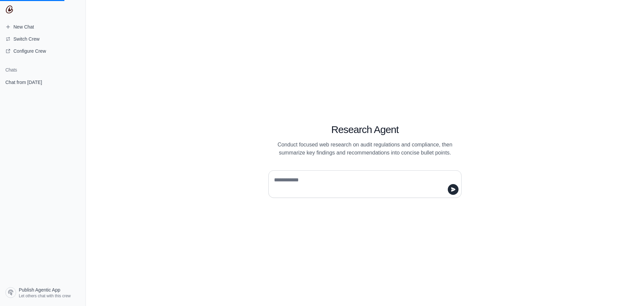 The width and height of the screenshot is (644, 306). What do you see at coordinates (43, 27) in the screenshot?
I see `a: New Chat` at bounding box center [43, 27].